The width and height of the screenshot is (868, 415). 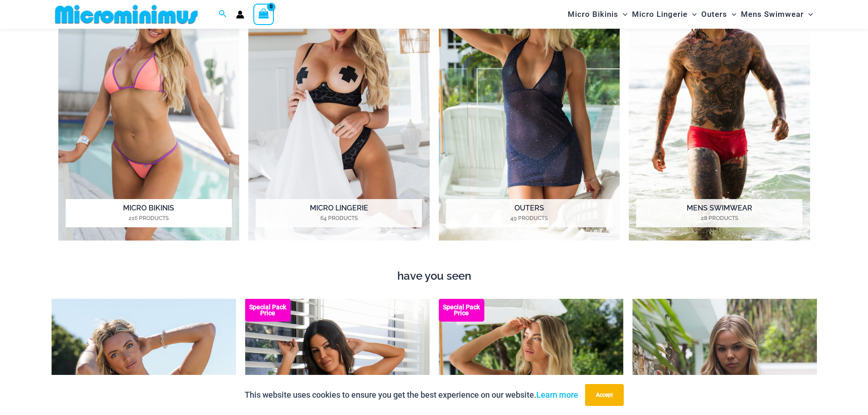 I want to click on img: MM SHOP LOGO FLAT, so click(x=126, y=14).